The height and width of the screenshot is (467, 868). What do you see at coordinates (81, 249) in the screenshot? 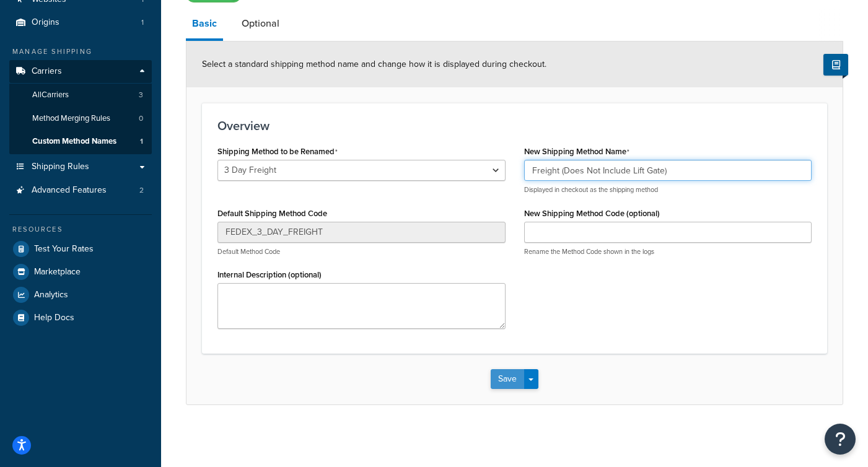
I see `a: Test Your Rates` at bounding box center [81, 249].